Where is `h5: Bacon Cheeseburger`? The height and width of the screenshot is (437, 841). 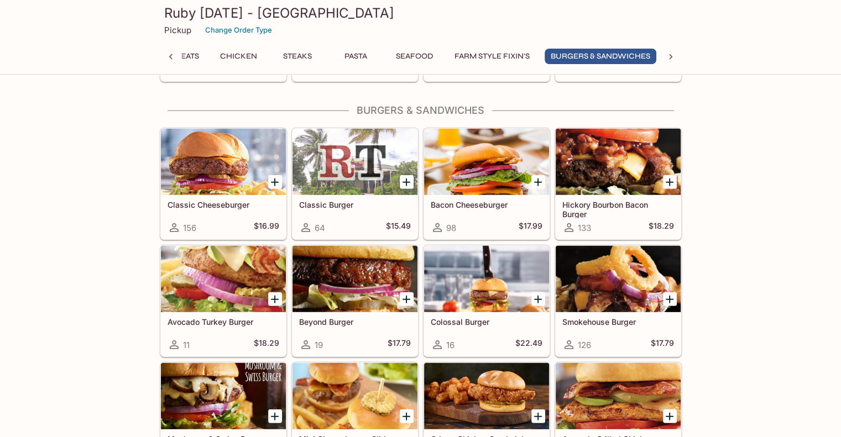
h5: Bacon Cheeseburger is located at coordinates (486, 205).